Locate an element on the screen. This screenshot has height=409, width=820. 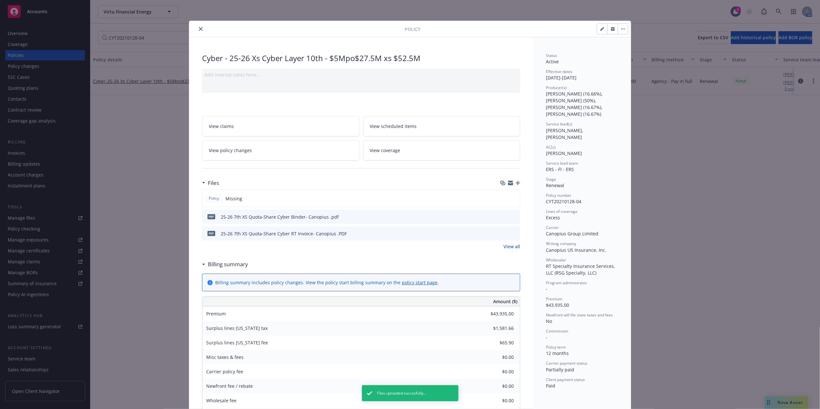
span: Newfront fee / rebate is located at coordinates (229, 386).